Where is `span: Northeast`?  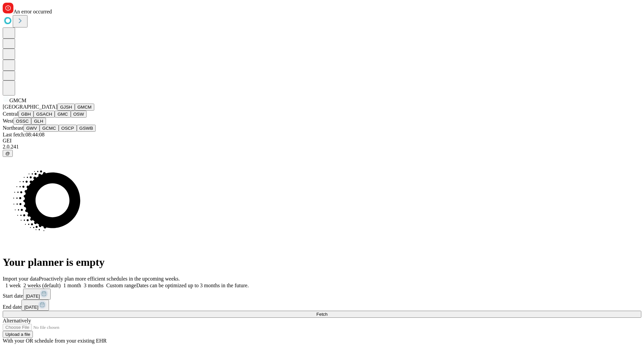 span: Northeast is located at coordinates (13, 128).